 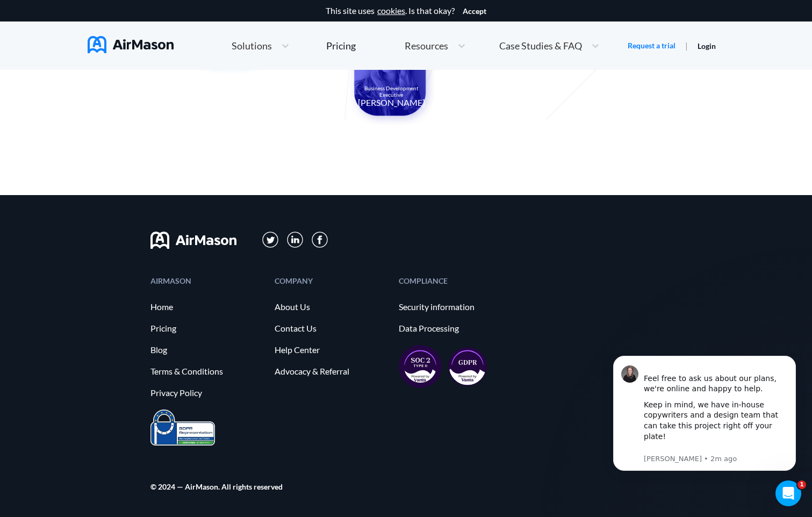 What do you see at coordinates (391, 11) in the screenshot?
I see `a: cookies` at bounding box center [391, 11].